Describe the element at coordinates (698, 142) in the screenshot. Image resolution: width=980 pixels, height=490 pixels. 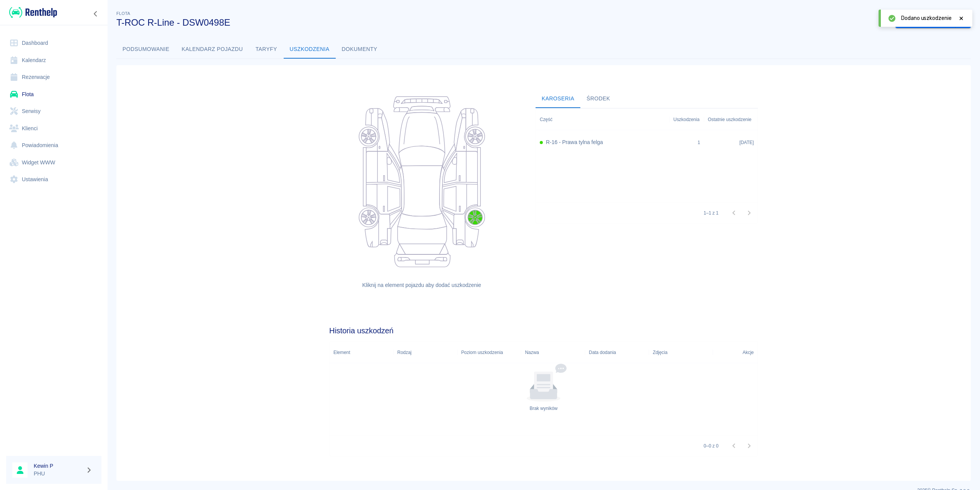
I see `div: 1` at that location.